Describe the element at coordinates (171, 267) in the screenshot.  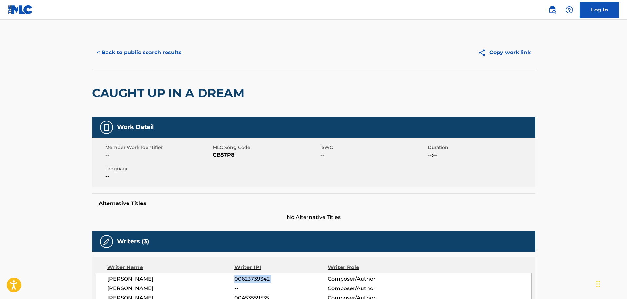
I see `div: Writer Name` at that location.